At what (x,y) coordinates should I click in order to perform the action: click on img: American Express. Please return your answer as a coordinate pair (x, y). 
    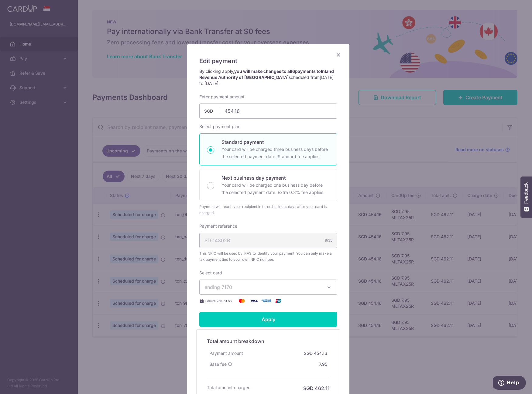
    Looking at the image, I should click on (266, 301).